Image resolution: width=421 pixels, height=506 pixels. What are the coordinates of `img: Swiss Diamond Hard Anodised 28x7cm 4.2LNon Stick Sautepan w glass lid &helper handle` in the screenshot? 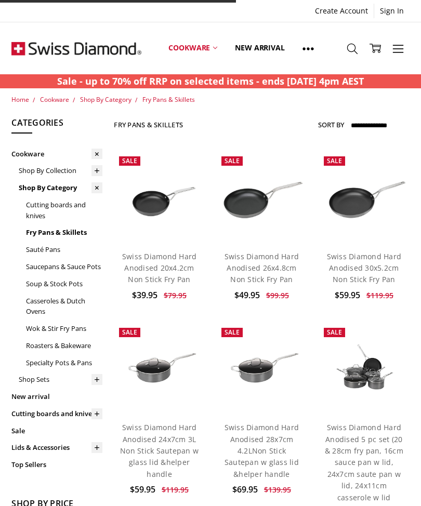 It's located at (261, 368).